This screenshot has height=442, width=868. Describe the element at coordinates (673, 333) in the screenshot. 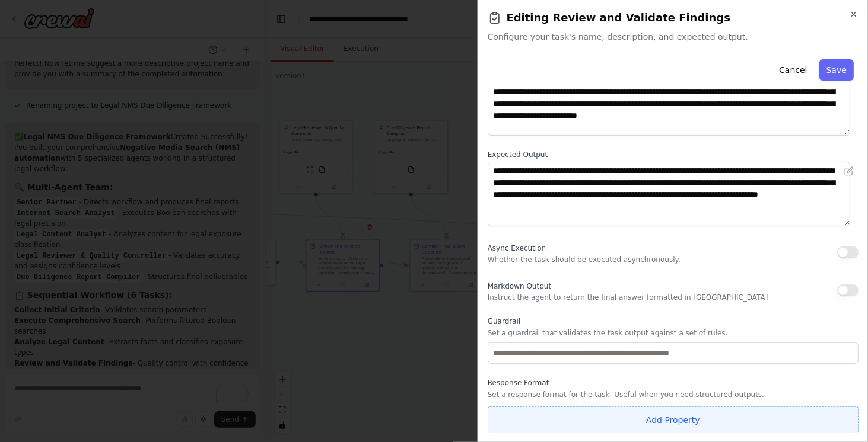

I see `p: Set a guardrail that validates the task output against a set of rules.` at that location.